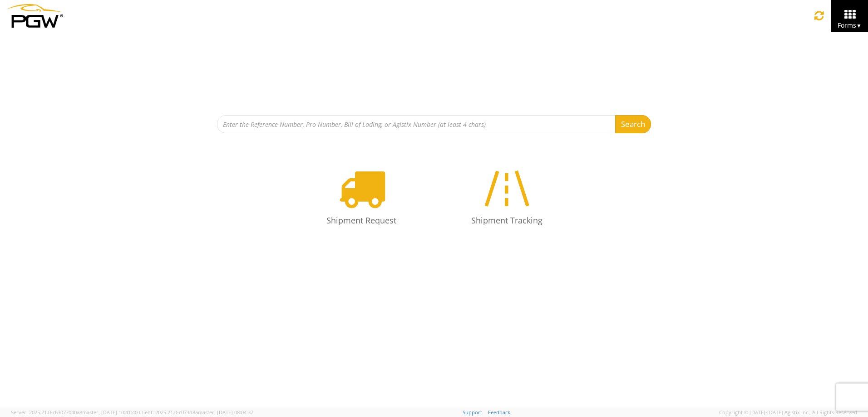 The image size is (868, 417). Describe the element at coordinates (361, 197) in the screenshot. I see `a: Shipment Request` at that location.